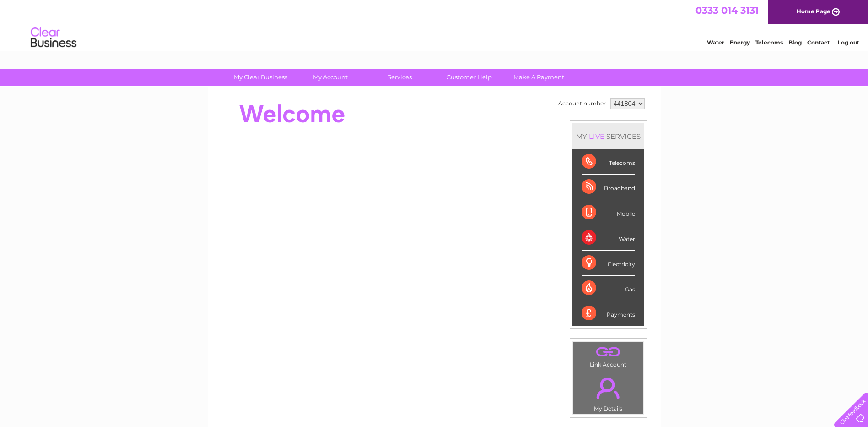 This screenshot has height=427, width=868. What do you see at coordinates (608, 136) in the screenshot?
I see `div: MY SERVICES` at bounding box center [608, 136].